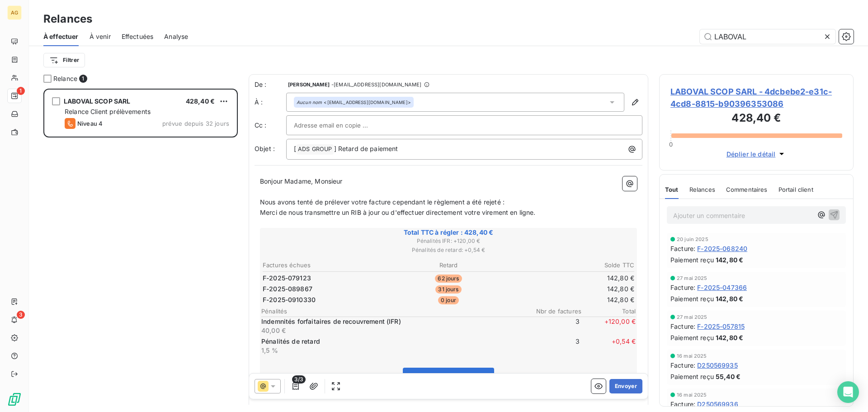  Describe the element at coordinates (702, 189) in the screenshot. I see `span: Relances` at that location.